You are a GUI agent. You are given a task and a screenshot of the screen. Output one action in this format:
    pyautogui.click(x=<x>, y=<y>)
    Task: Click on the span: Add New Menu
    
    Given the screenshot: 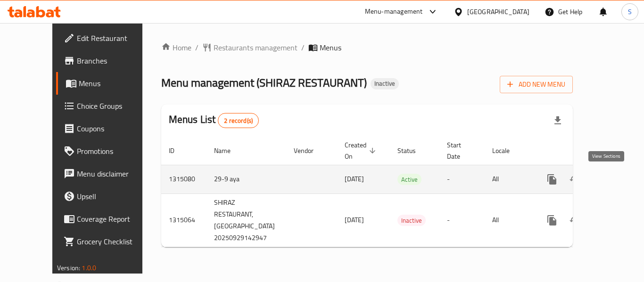 What is the action you would take?
    pyautogui.click(x=536, y=85)
    